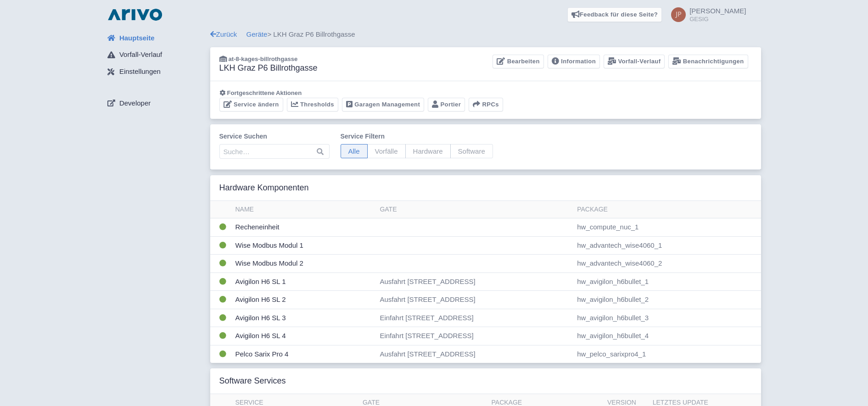 This screenshot has width=868, height=406. I want to click on th: Gate, so click(475, 210).